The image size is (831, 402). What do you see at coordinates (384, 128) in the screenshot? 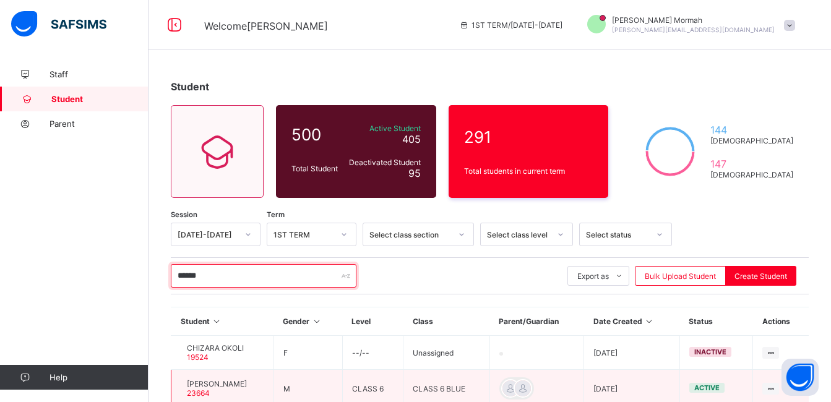
I see `span: Active Student` at bounding box center [384, 128].